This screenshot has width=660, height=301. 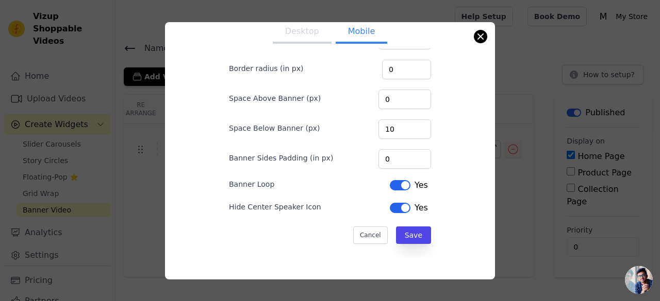 What do you see at coordinates (302, 32) in the screenshot?
I see `button: Desktop` at bounding box center [302, 32].